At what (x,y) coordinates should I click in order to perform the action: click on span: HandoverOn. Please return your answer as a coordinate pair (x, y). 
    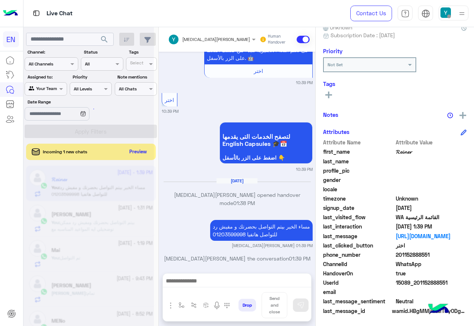
    Looking at the image, I should click on (358, 273).